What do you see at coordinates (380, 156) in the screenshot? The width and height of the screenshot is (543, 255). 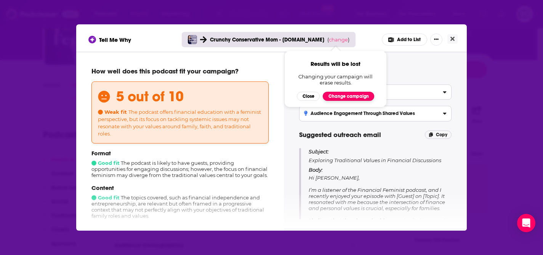 I see `p: Exploring Traditional Values in Financial Discussions` at bounding box center [380, 156].